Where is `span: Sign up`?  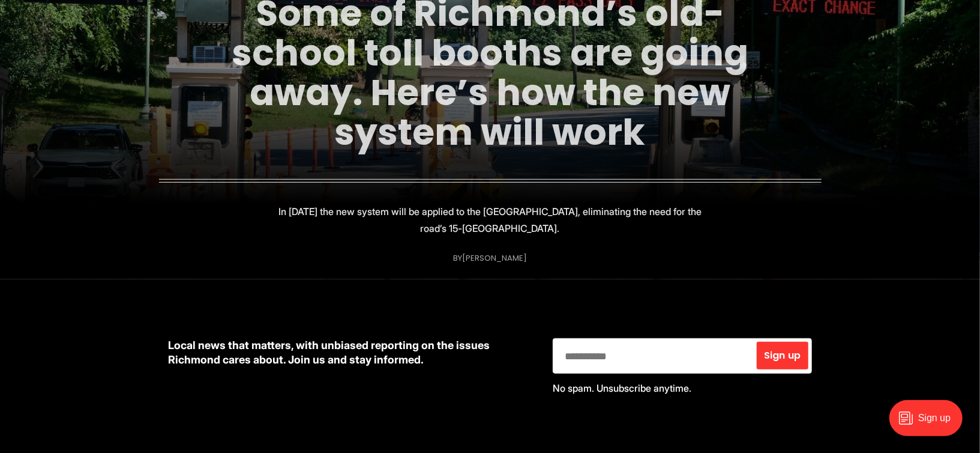 span: Sign up is located at coordinates (782, 355).